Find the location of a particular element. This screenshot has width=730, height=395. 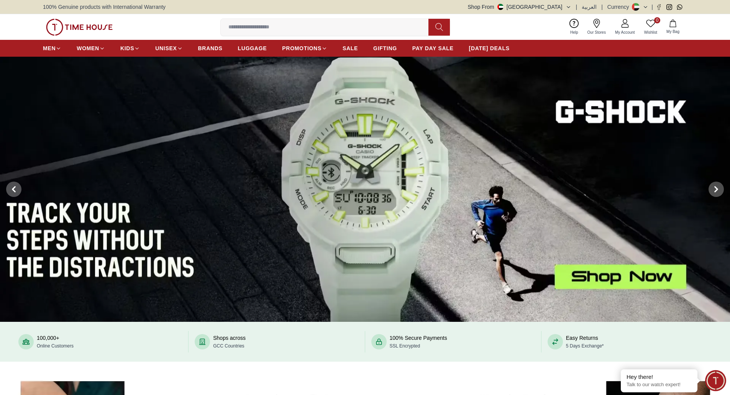

div: Shops across is located at coordinates (229, 342).